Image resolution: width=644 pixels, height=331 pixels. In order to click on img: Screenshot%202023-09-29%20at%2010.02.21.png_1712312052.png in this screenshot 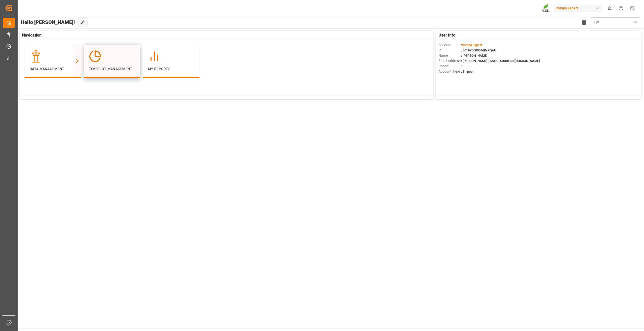, I will do `click(546, 8)`.